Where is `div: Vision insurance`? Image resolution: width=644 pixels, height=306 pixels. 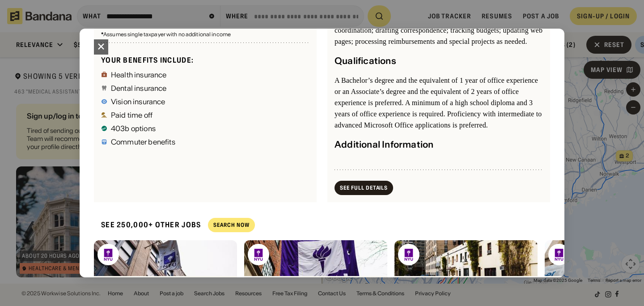 div: Vision insurance is located at coordinates (138, 102).